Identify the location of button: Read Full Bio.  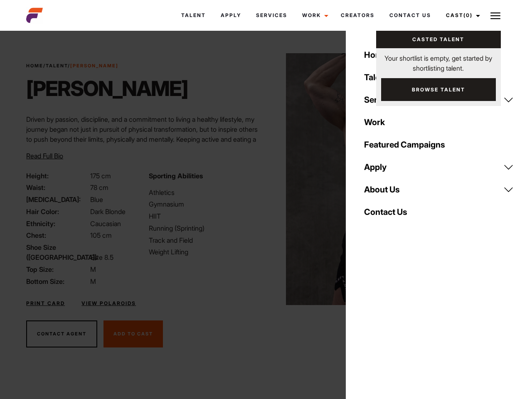
(44, 156).